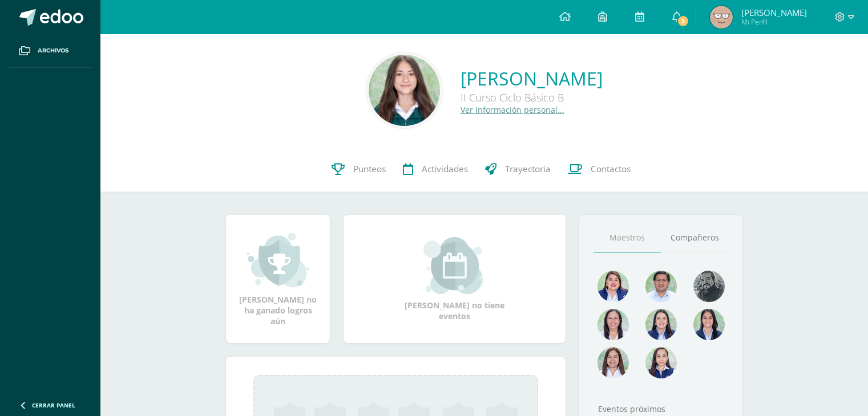  I want to click on img: event_small.png, so click(454, 266).